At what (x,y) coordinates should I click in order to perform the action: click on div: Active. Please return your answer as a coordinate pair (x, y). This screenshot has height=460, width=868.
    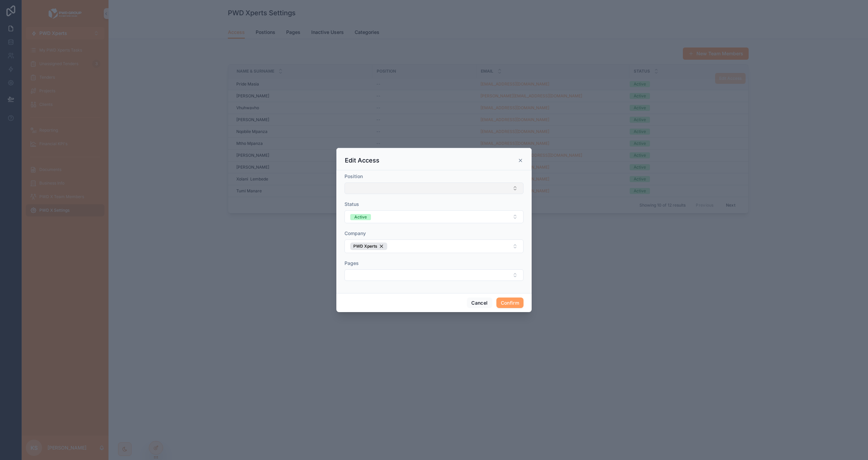
    Looking at the image, I should click on (361, 217).